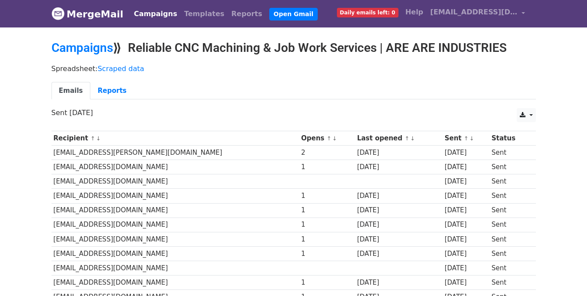 This screenshot has height=296, width=587. Describe the element at coordinates (121, 68) in the screenshot. I see `a: Scraped data` at that location.